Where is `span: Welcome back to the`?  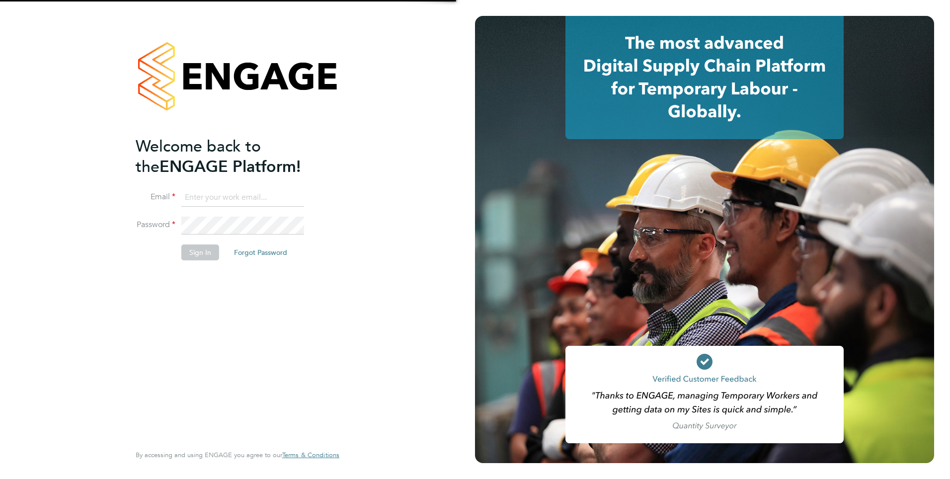 span: Welcome back to the is located at coordinates (198, 157).